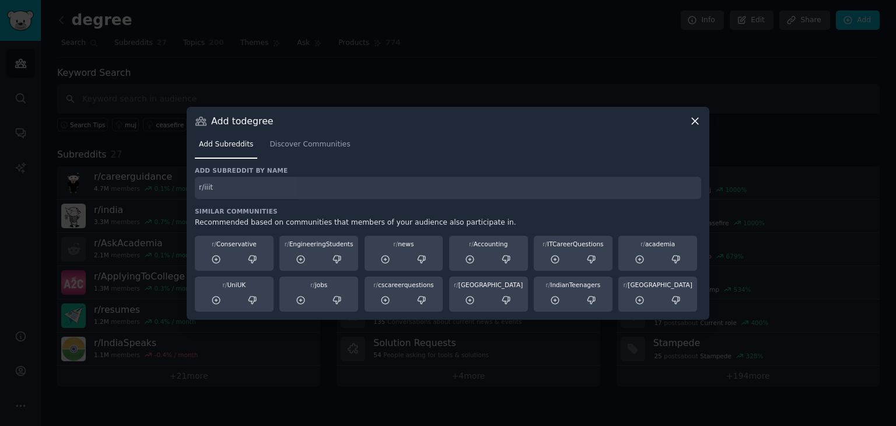 The width and height of the screenshot is (896, 426). I want to click on div: jobs, so click(318, 285).